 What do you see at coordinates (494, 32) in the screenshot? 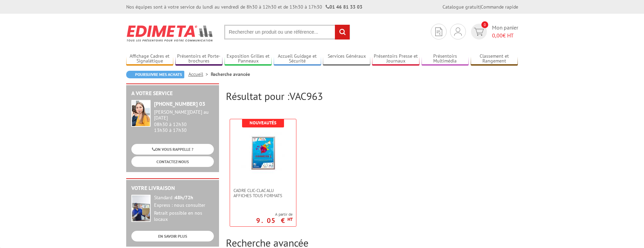
I see `a: devis rapide 0 Mon panier 0,00€ HT` at bounding box center [494, 32].